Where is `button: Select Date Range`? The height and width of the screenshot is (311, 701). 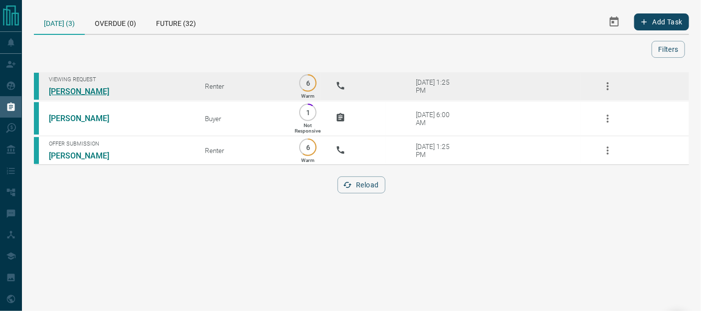
button: Select Date Range is located at coordinates (614, 22).